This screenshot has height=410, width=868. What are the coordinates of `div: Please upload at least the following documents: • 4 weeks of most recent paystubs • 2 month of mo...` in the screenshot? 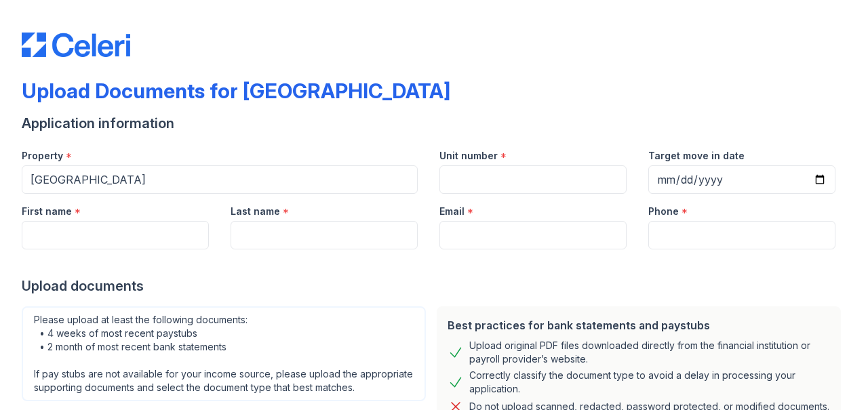 It's located at (224, 354).